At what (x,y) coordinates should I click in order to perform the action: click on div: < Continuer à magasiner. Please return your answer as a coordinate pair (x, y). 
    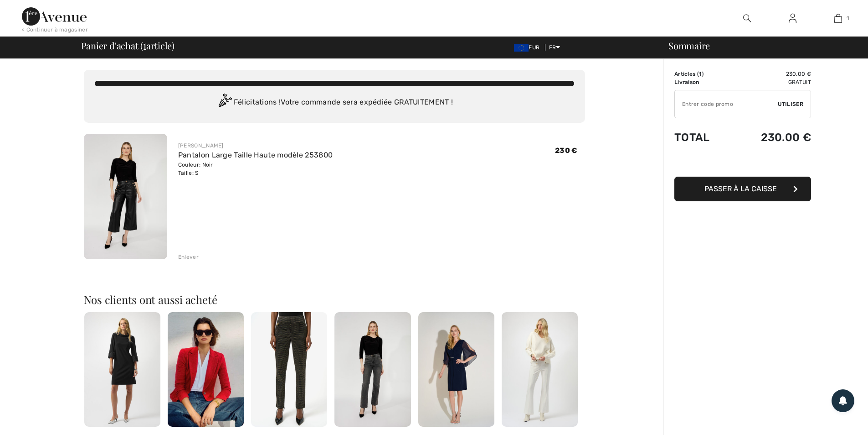
    Looking at the image, I should click on (54, 30).